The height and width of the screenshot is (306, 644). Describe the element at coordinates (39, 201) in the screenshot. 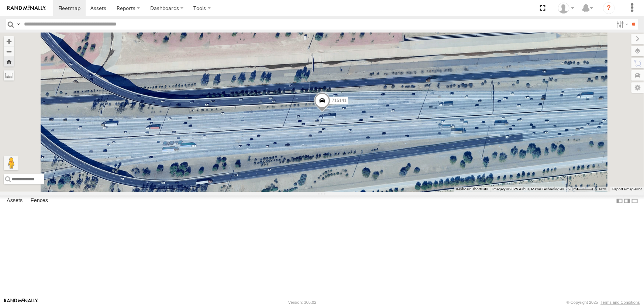

I see `label: Fences` at that location.